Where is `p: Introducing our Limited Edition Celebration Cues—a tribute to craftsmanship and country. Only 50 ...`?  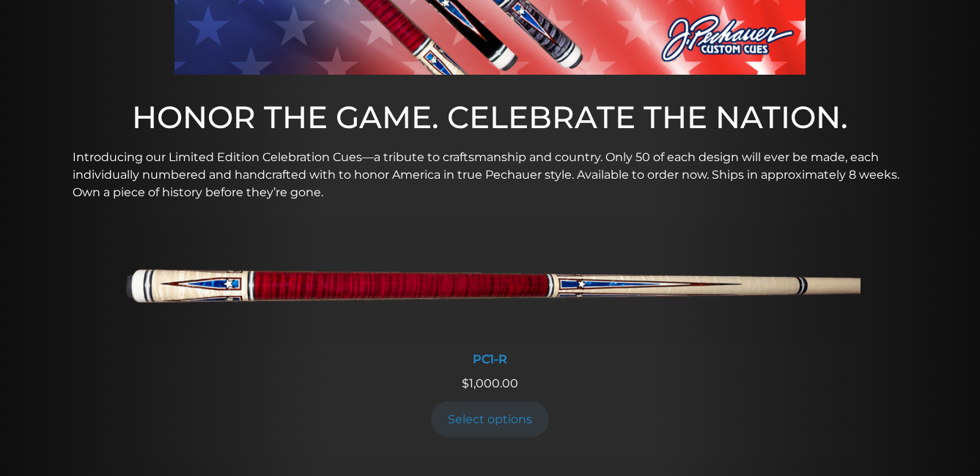
p: Introducing our Limited Edition Celebration Cues—a tribute to craftsmanship and country. Only 50 ... is located at coordinates (490, 175).